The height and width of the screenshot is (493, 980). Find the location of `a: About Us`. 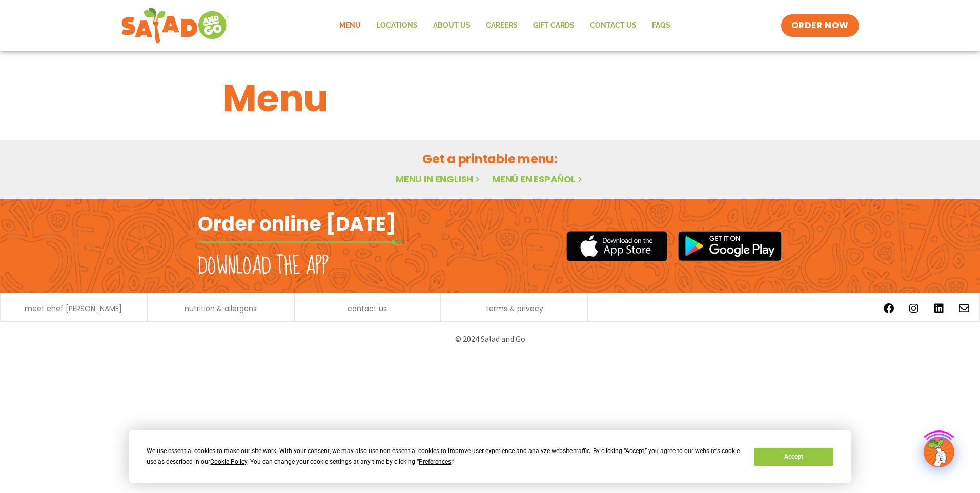

a: About Us is located at coordinates (452, 26).